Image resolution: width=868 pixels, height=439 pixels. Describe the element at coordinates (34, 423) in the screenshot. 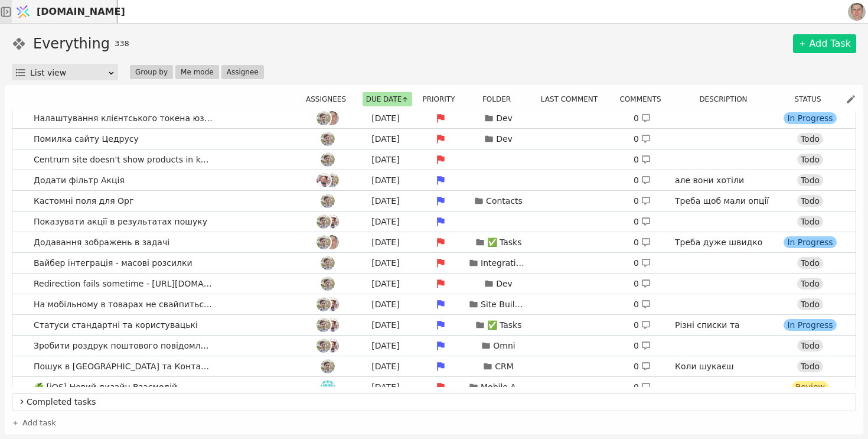

I see `a: Add task` at that location.